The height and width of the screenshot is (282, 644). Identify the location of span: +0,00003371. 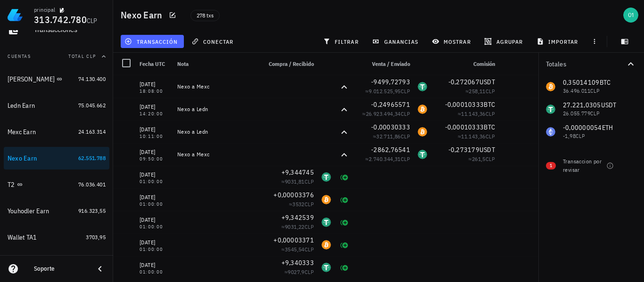
(294, 240).